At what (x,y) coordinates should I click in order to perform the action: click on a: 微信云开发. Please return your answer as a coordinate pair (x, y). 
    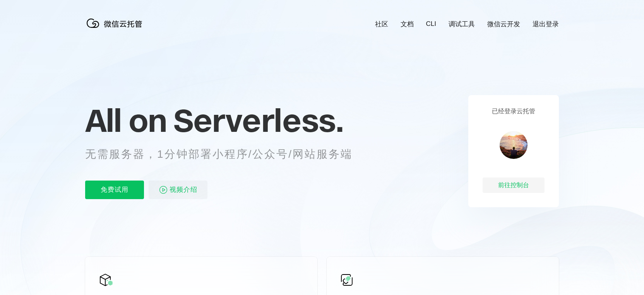
    Looking at the image, I should click on (504, 24).